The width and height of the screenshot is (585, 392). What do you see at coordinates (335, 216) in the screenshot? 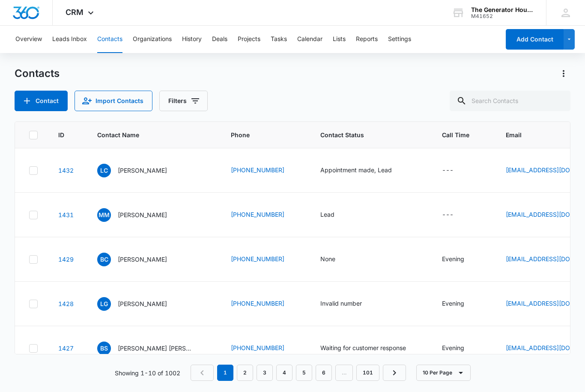
I see `div: Contact Status - Lead - Select to Edit Field` at bounding box center [335, 216].